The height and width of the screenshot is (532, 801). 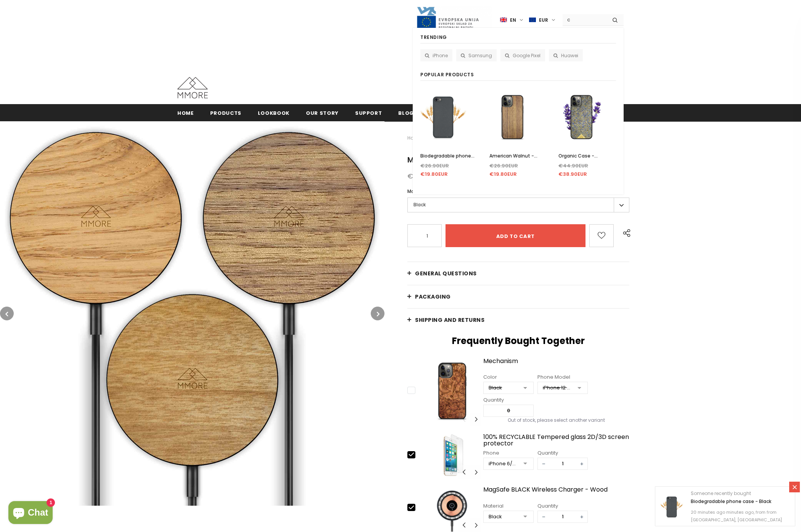 What do you see at coordinates (450, 320) in the screenshot?
I see `span: Shipping and returns` at bounding box center [450, 320].